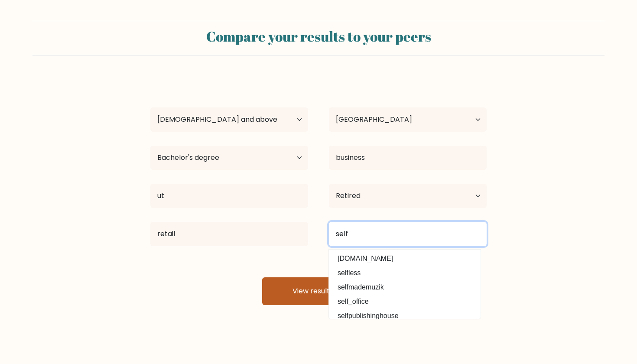 The height and width of the screenshot is (364, 637). Describe the element at coordinates (405, 316) in the screenshot. I see `option: selfpublishinghouse` at that location.